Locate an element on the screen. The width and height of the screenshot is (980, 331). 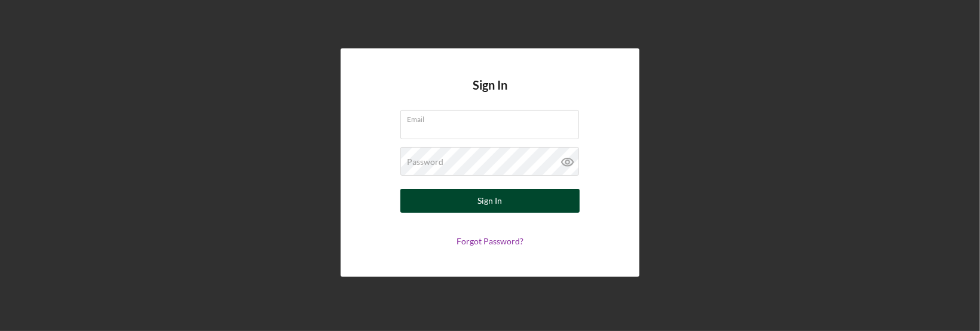
a: Forgot Password? is located at coordinates (490, 240).